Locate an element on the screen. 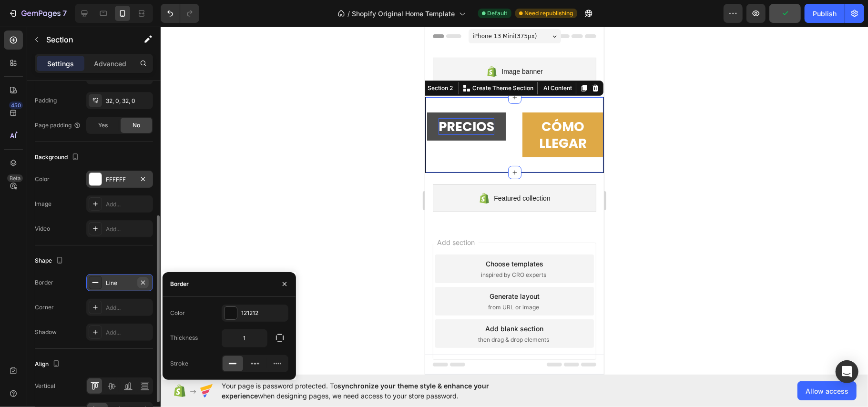 Image resolution: width=868 pixels, height=407 pixels. span: Yes is located at coordinates (103, 126).